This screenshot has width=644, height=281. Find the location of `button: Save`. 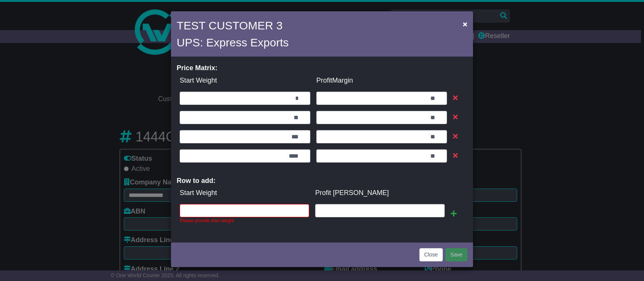

button: Save is located at coordinates (457, 254).